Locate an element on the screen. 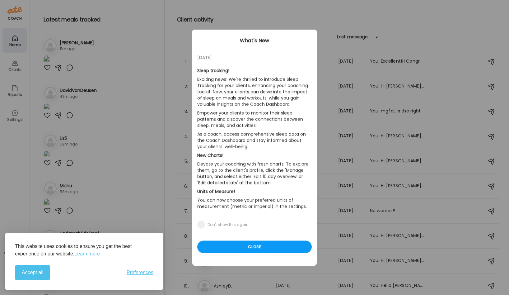 The height and width of the screenshot is (295, 509). p: Empower your clients to monitor their sleep patterns and discover the connections between sleep, ... is located at coordinates (255, 119).